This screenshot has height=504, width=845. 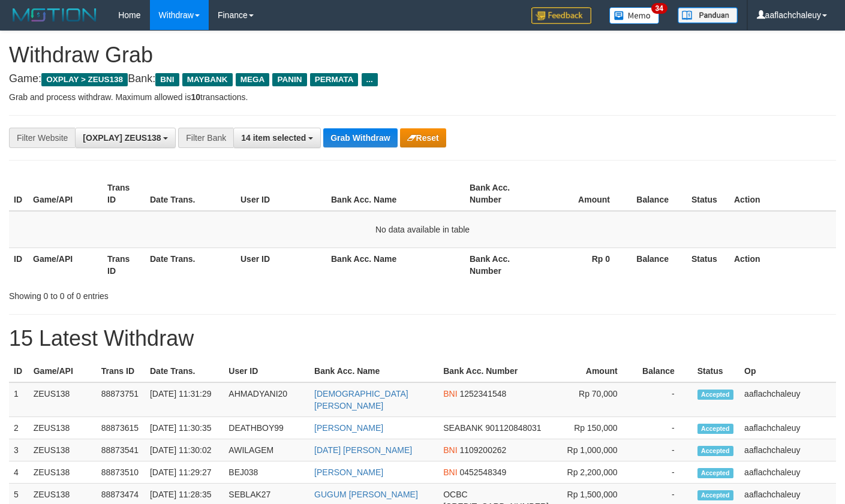 What do you see at coordinates (273, 138) in the screenshot?
I see `span: 14 item selected` at bounding box center [273, 138].